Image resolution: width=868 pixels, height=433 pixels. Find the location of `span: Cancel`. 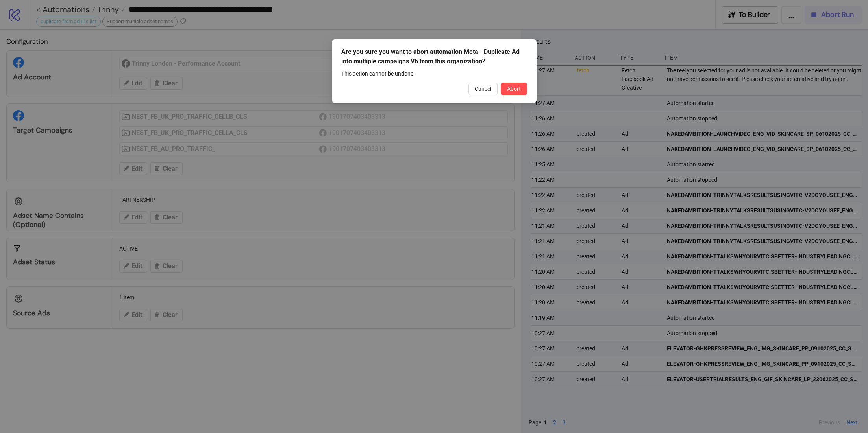

span: Cancel is located at coordinates (483, 89).